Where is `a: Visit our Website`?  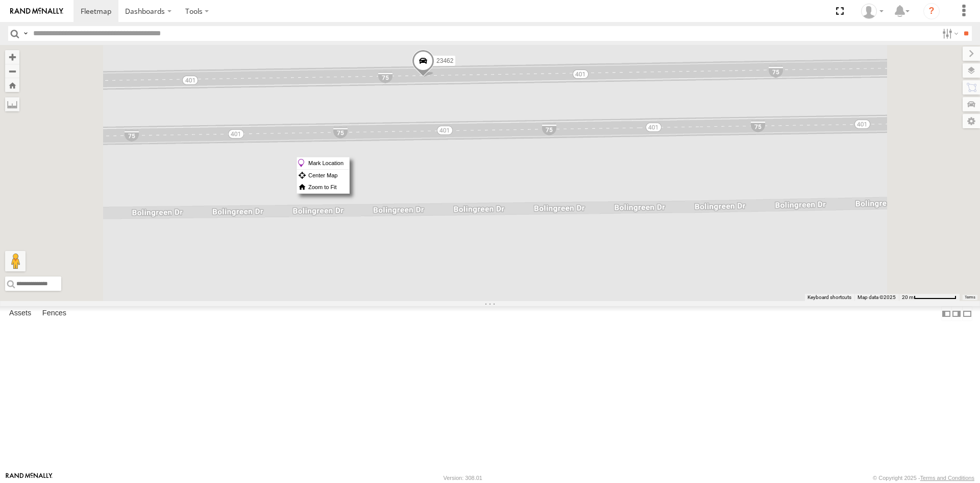
a: Visit our Website is located at coordinates (29, 478).